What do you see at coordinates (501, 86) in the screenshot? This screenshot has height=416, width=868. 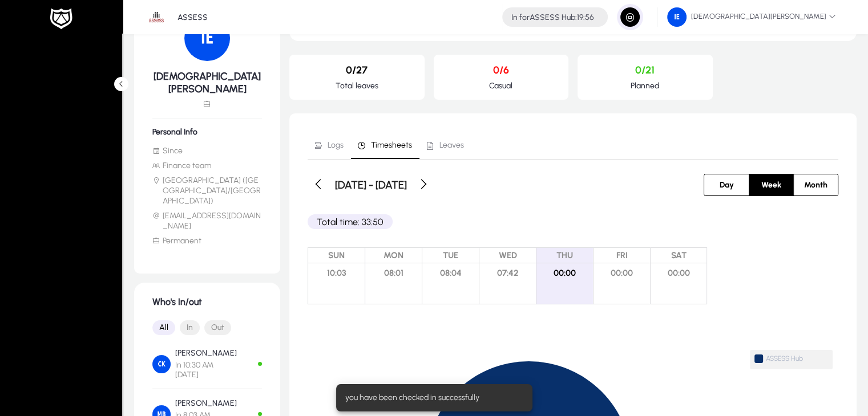 I see `p: Casual` at bounding box center [501, 86].